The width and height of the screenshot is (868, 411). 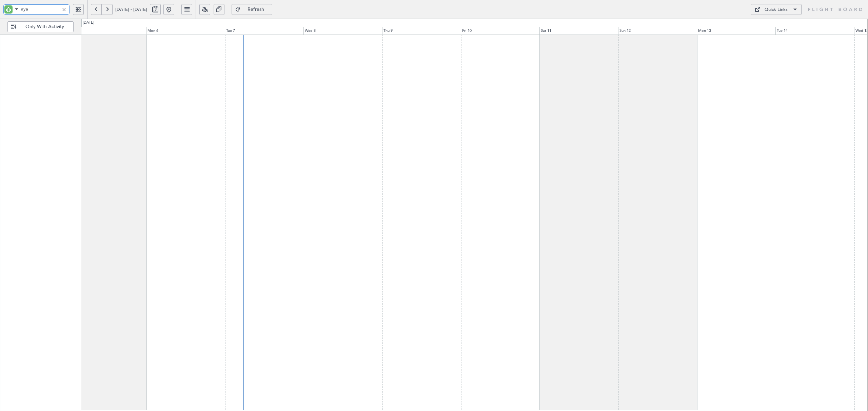 I want to click on div: Fri 10, so click(x=500, y=31).